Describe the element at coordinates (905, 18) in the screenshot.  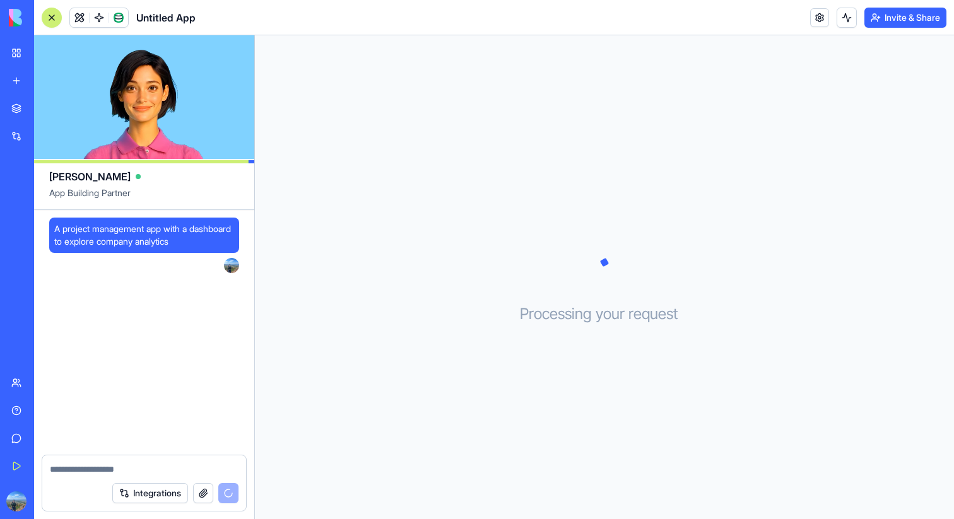
I see `button: Invite & Share` at that location.